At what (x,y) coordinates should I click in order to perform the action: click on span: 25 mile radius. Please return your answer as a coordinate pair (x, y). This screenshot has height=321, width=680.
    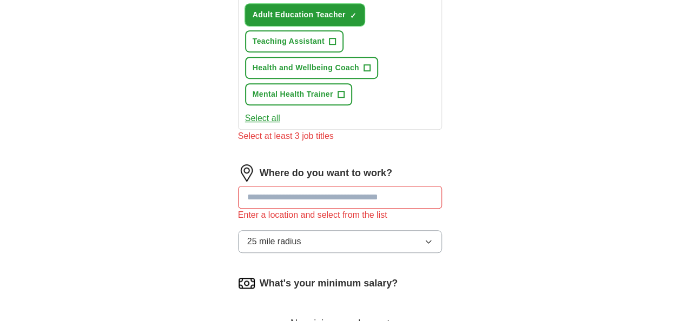
    Looking at the image, I should click on (274, 242).